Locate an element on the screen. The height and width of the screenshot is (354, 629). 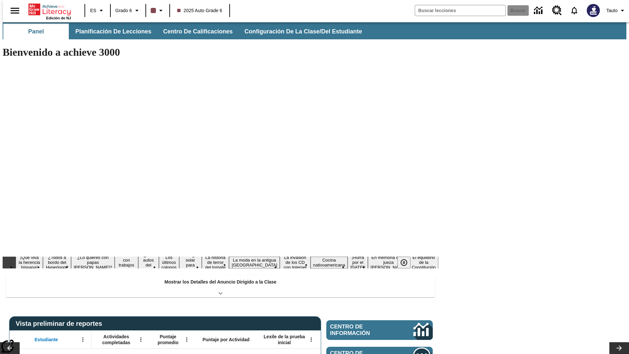
button: Diapositiva 11 Cocina nativoamericana is located at coordinates (329, 262).